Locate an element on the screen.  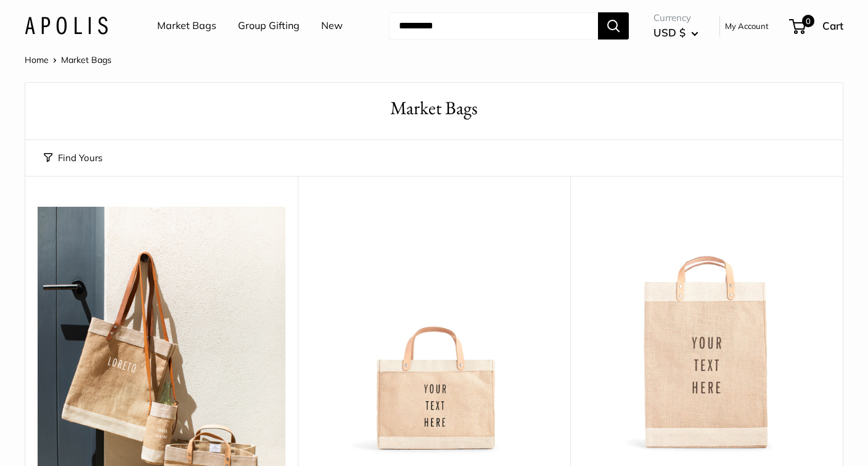
a: 0 Cart is located at coordinates (817, 26).